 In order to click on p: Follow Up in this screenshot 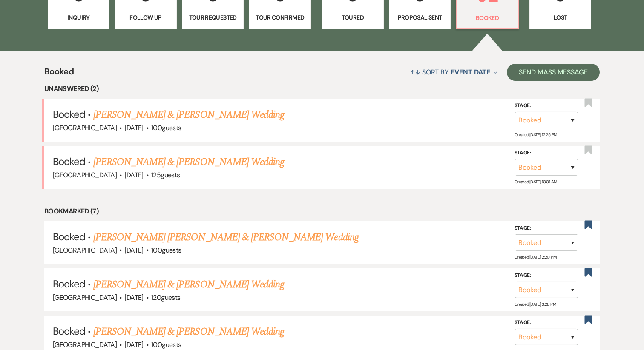, I will do `click(146, 17)`.